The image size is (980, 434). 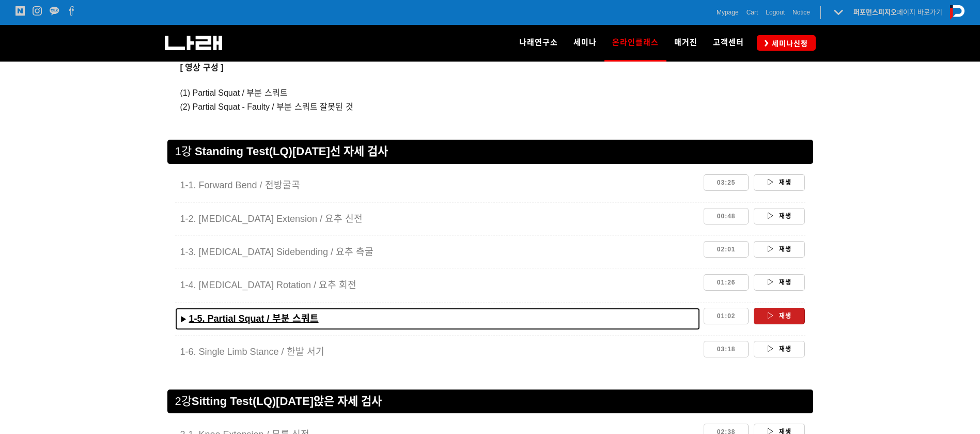 What do you see at coordinates (585, 43) in the screenshot?
I see `a: 세미나` at bounding box center [585, 43].